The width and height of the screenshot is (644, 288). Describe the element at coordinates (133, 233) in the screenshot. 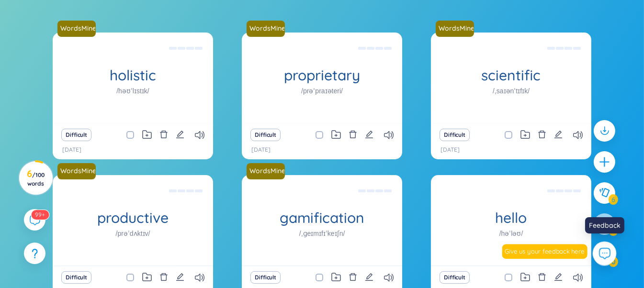

I see `h1: /prəˈdʌktɪv/` at that location.